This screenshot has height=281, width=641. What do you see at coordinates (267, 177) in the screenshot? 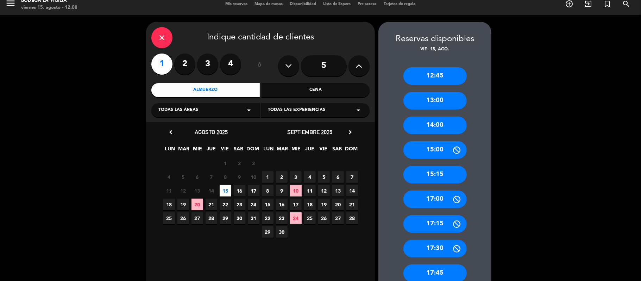
I see `span: 1` at bounding box center [267, 177].